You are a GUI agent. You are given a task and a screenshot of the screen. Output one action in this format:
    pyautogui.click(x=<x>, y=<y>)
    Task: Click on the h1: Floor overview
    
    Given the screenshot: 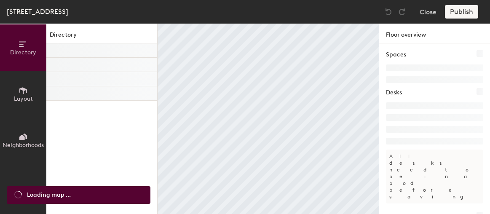 What is the action you would take?
    pyautogui.click(x=435, y=33)
    